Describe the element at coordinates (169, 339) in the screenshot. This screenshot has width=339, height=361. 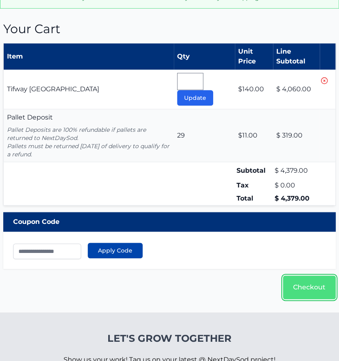
I see `h4: Let's Grow Together` at that location.